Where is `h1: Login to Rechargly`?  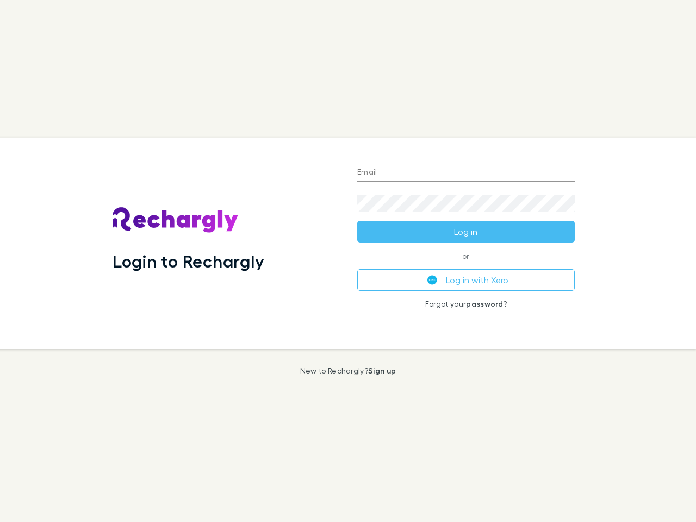 h1: Login to Rechargly is located at coordinates (188, 261).